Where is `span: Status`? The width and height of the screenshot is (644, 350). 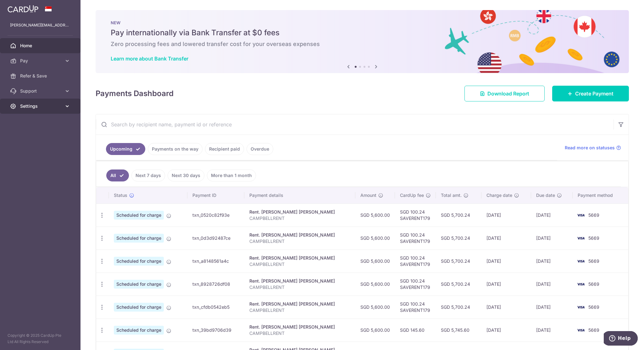
span: Status is located at coordinates (121, 195).